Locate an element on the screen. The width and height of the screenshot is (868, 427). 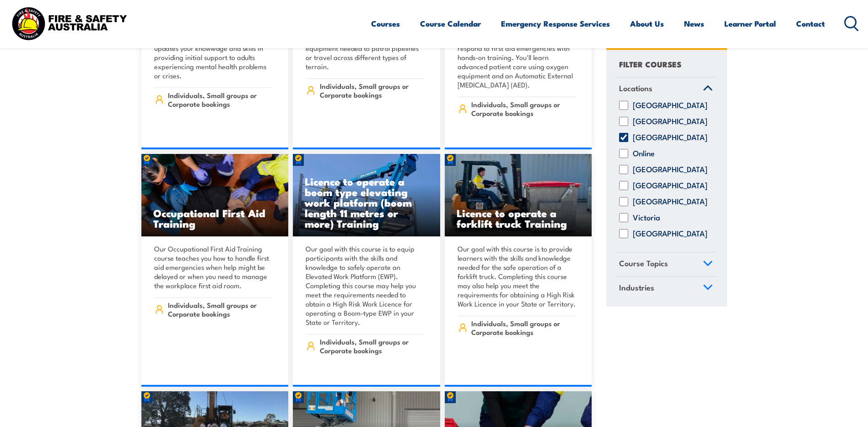
p: Our goal with this course is to provide learners with the skills and knowledge needed for the saf... is located at coordinates (517, 276).